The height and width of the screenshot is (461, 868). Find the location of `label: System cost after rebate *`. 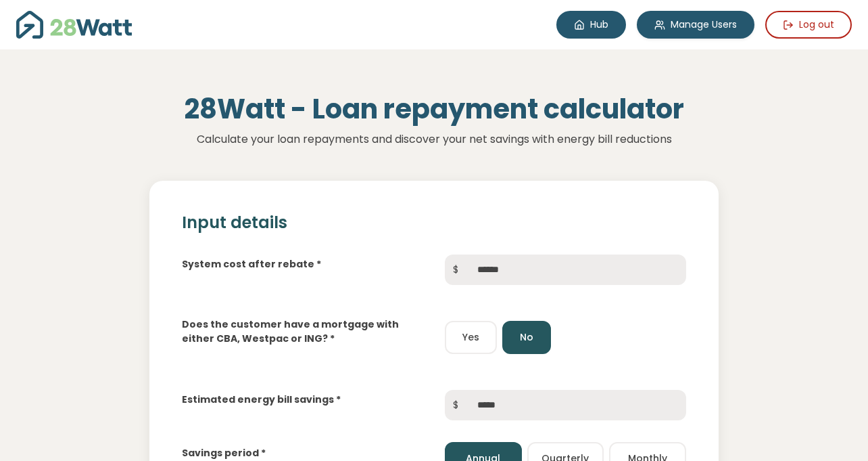

label: System cost after rebate * is located at coordinates (252, 264).